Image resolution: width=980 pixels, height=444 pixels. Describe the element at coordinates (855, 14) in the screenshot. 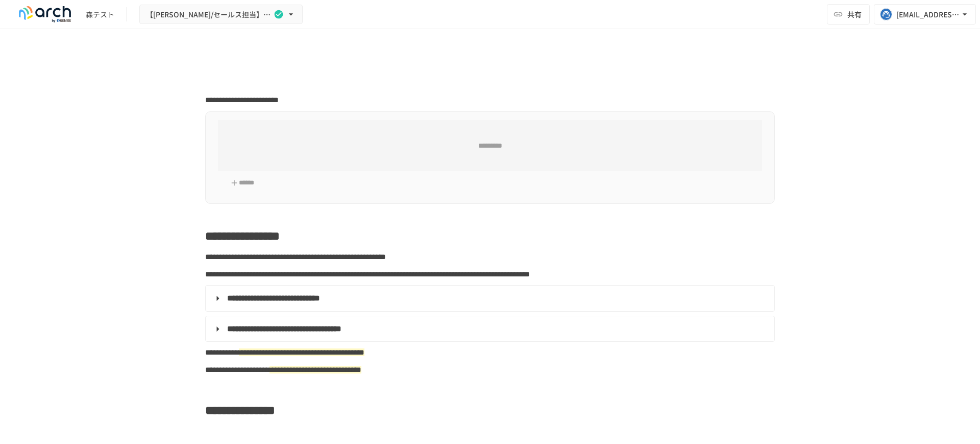

I see `span: 共有` at that location.